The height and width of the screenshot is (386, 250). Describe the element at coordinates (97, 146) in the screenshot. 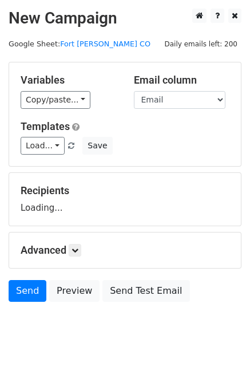

I see `button: Save` at that location.